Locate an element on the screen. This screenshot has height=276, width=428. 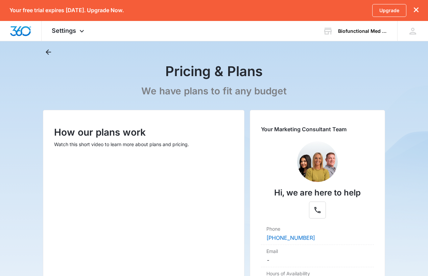
div: Settings is located at coordinates (69, 31).